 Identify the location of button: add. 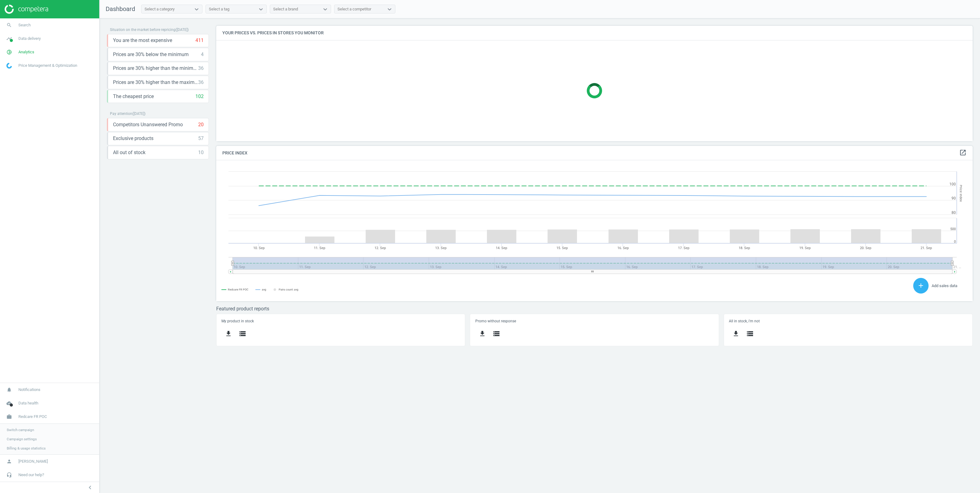
(921, 285).